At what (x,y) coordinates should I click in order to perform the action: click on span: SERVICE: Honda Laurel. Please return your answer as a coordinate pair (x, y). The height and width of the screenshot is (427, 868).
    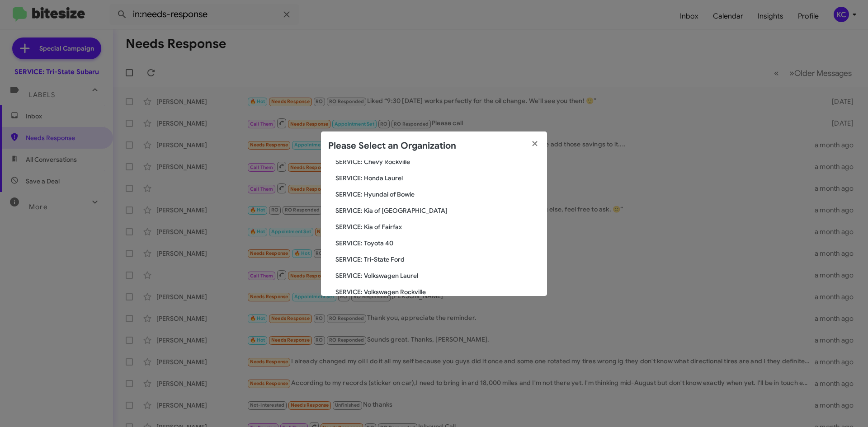
    Looking at the image, I should click on (438, 178).